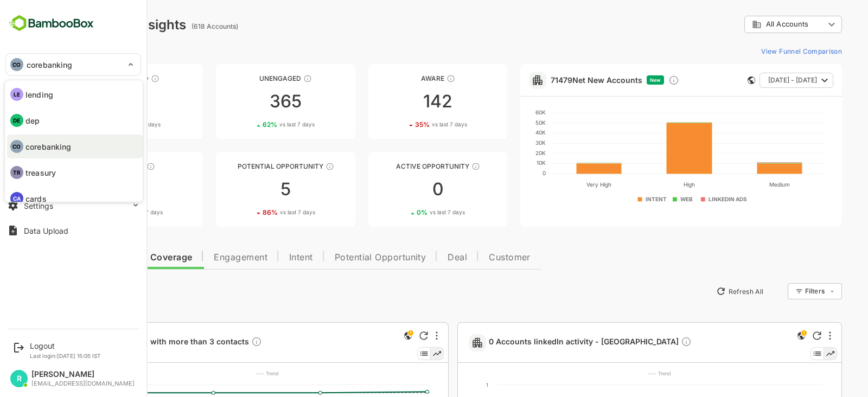 The height and width of the screenshot is (397, 868). Describe the element at coordinates (449, 385) in the screenshot. I see `text: 1` at that location.